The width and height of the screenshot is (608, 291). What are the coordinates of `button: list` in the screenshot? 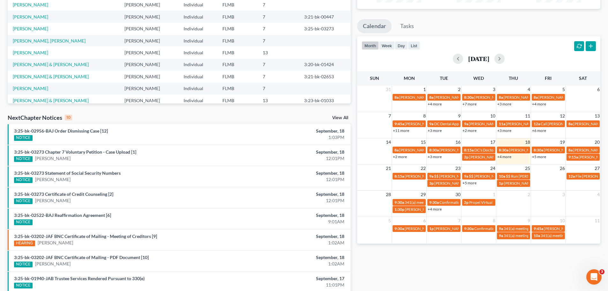 It's located at (414, 45).